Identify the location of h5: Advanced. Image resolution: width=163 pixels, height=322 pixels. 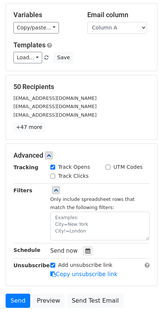
(81, 156).